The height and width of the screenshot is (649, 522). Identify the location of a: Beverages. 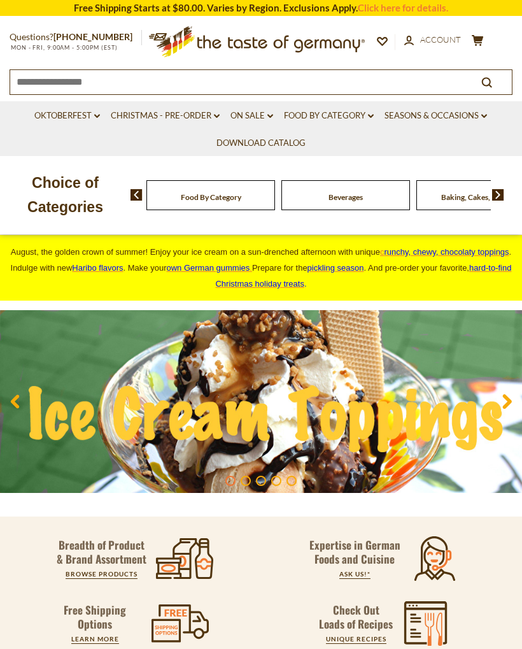
(346, 197).